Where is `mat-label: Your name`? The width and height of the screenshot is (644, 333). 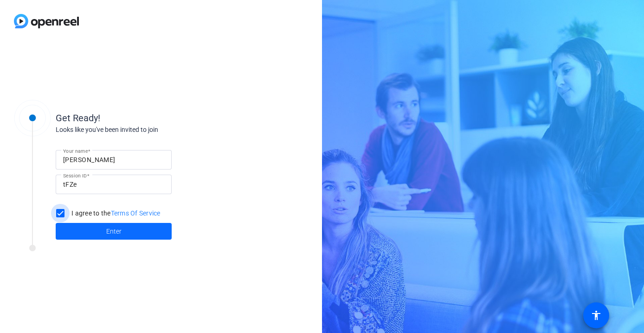 mat-label: Your name is located at coordinates (75, 151).